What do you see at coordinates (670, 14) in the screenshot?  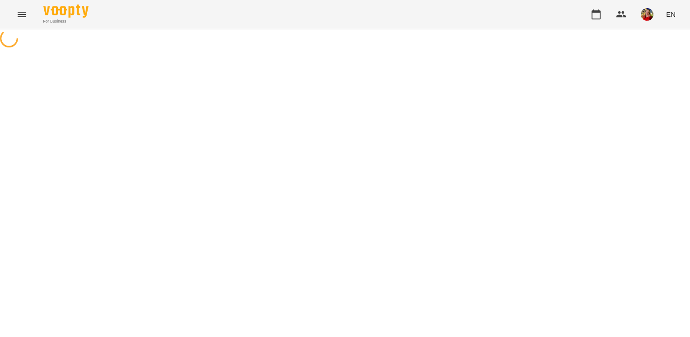 I see `span: EN` at bounding box center [670, 14].